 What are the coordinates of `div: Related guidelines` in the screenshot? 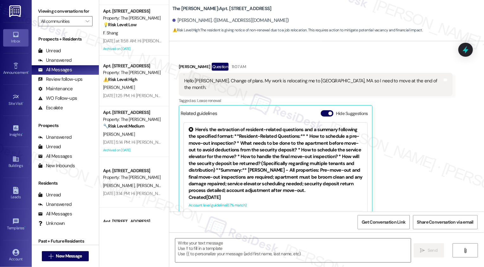 It's located at (199, 115).